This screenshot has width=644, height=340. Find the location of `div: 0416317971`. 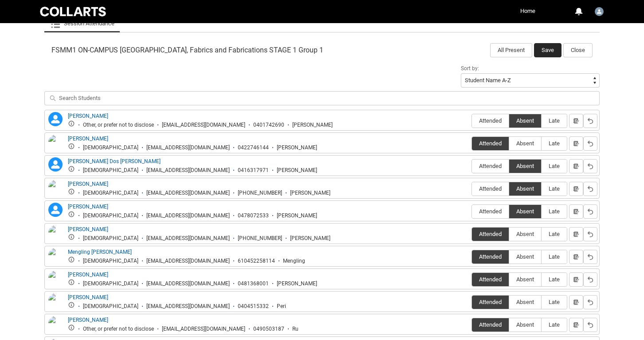

div: 0416317971 is located at coordinates (254, 170).